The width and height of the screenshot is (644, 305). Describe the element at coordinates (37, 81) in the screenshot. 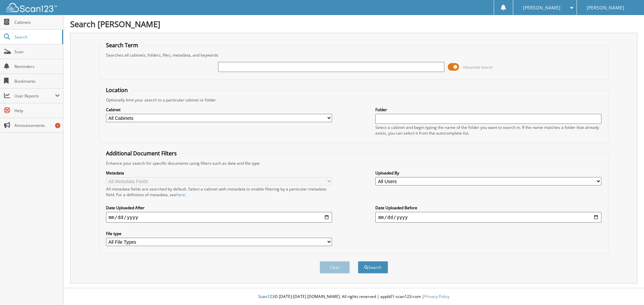

I see `span: Bookmarks` at that location.